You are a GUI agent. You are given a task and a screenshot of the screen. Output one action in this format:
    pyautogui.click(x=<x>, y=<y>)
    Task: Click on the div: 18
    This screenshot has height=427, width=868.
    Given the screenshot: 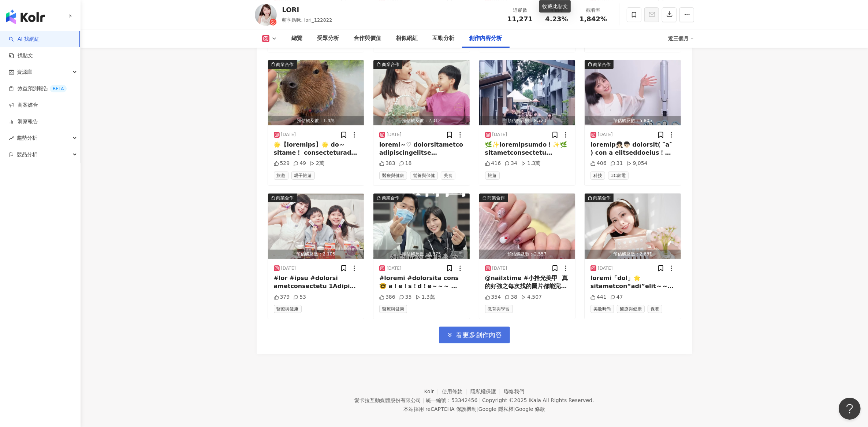 What is the action you would take?
    pyautogui.click(x=405, y=163)
    